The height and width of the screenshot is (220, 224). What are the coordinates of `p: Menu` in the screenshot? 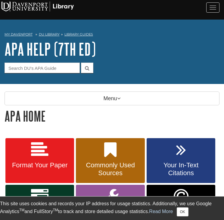 It's located at (112, 98).